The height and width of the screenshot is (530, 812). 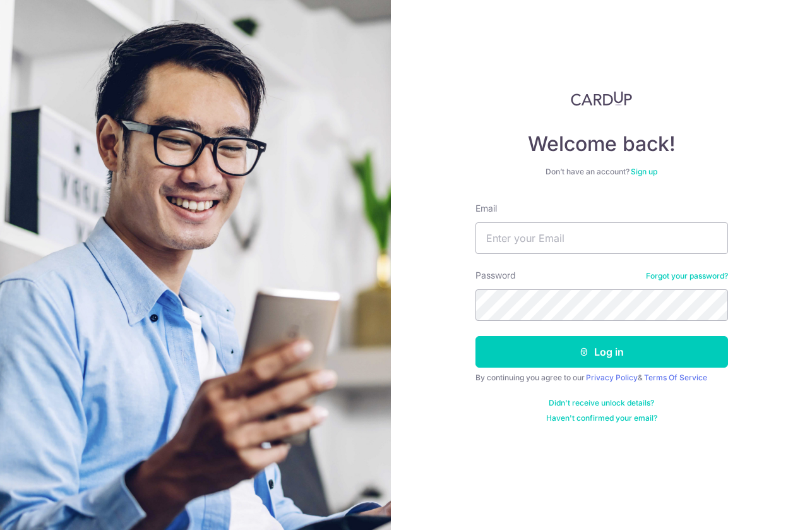 I want to click on button: Log in, so click(x=602, y=352).